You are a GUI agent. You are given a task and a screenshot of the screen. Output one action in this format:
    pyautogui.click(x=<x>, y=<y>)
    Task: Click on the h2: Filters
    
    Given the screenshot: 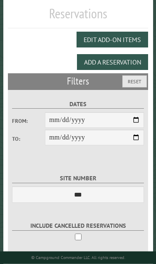 What is the action you would take?
    pyautogui.click(x=78, y=81)
    